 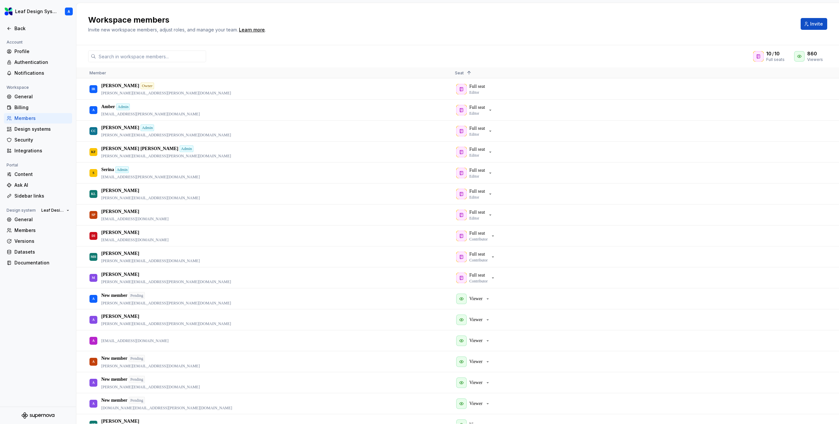 What do you see at coordinates (38, 252) in the screenshot?
I see `a: Datasets` at bounding box center [38, 252].